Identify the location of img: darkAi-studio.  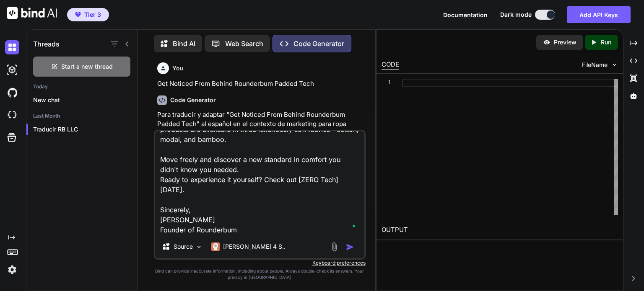
(12, 70).